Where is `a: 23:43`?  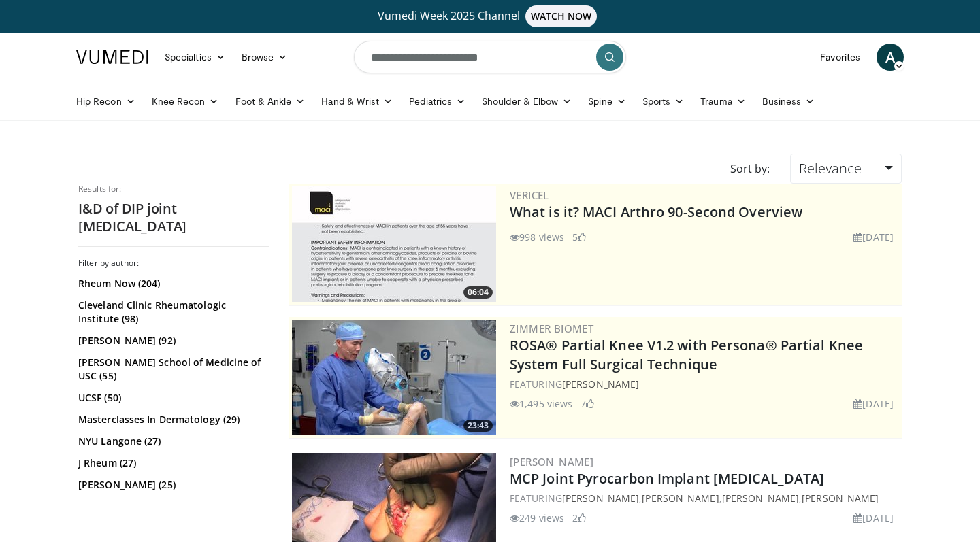 a: 23:43 is located at coordinates (394, 378).